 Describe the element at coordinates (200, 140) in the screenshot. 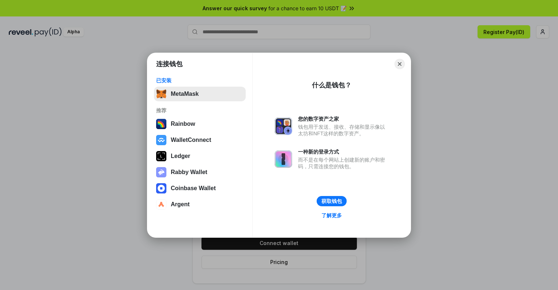

I see `button: WalletConnect` at that location.